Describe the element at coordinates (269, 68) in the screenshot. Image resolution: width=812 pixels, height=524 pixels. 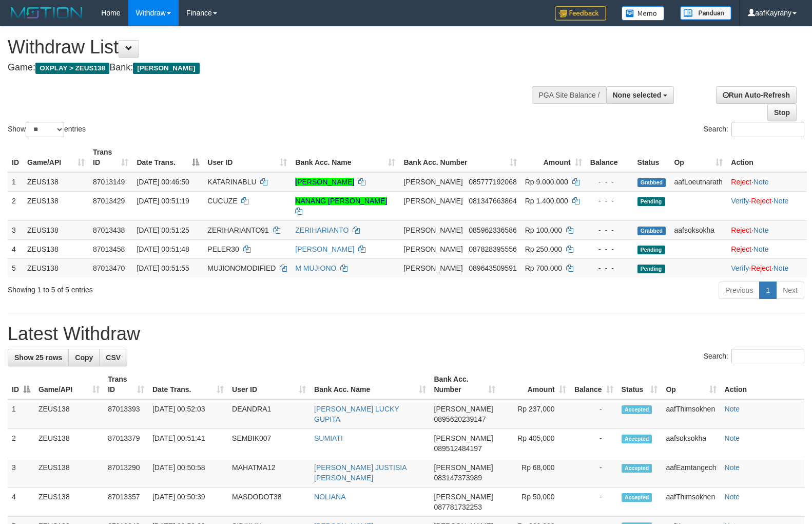
I see `h4: Game: Bank:` at that location.